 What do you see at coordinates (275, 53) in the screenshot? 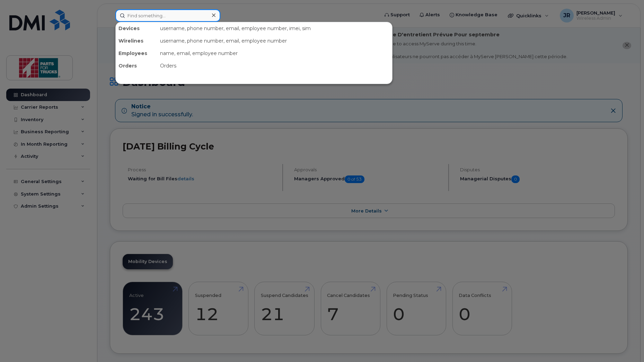
I see `div: name, email, employee number` at bounding box center [275, 53].